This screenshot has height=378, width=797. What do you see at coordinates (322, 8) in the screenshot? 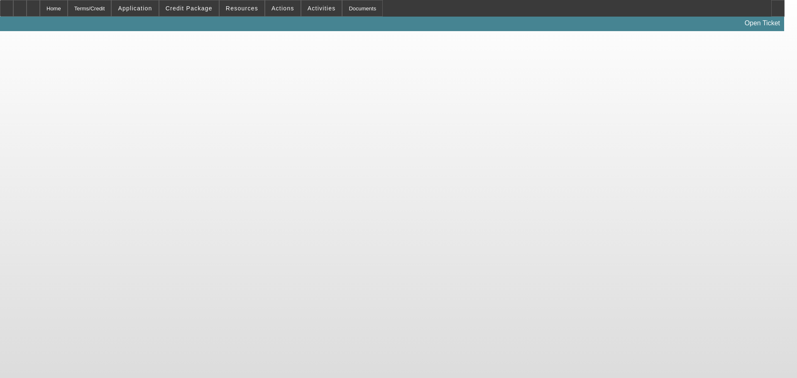
I see `button: Activities` at bounding box center [322, 8].